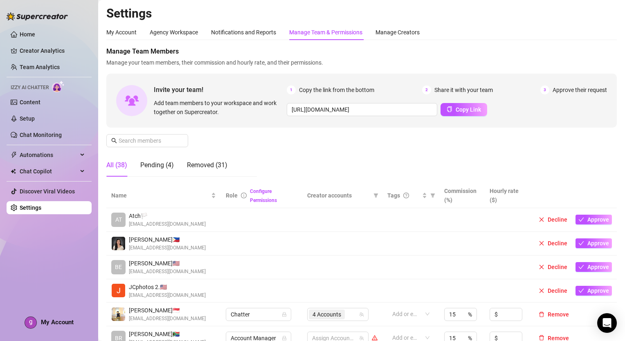  Describe the element at coordinates (30, 208) in the screenshot. I see `a: Settings` at that location.